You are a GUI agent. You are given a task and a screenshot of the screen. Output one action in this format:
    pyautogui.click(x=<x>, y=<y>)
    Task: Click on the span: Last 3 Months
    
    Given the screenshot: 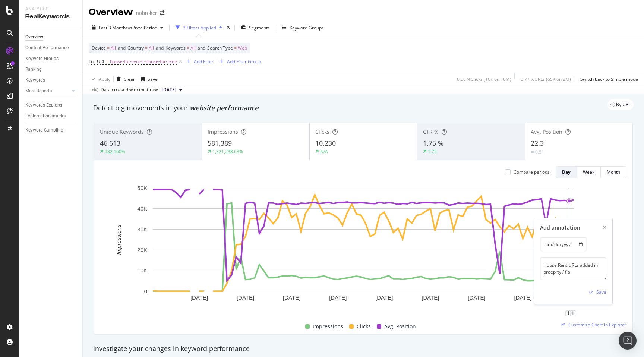 What is the action you would take?
    pyautogui.click(x=113, y=28)
    